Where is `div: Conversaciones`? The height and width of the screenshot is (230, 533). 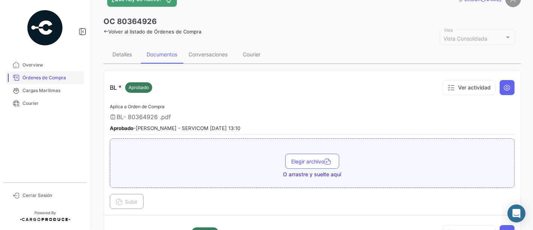 div: Conversaciones is located at coordinates (208, 54).